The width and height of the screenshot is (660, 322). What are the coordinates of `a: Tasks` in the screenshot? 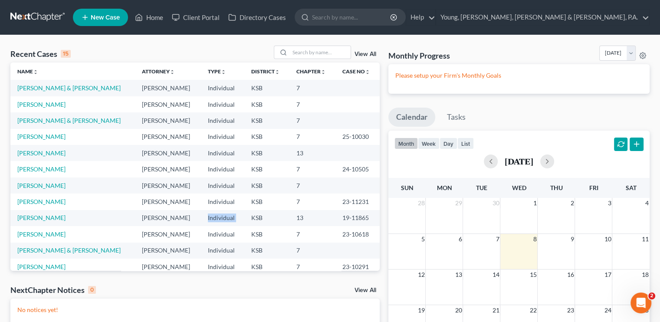 It's located at (456, 117).